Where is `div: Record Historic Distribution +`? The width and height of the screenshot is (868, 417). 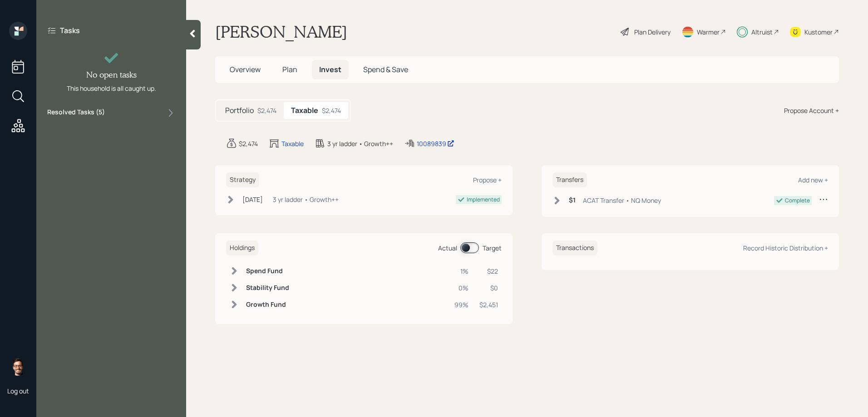 div: Record Historic Distribution + is located at coordinates (785, 247).